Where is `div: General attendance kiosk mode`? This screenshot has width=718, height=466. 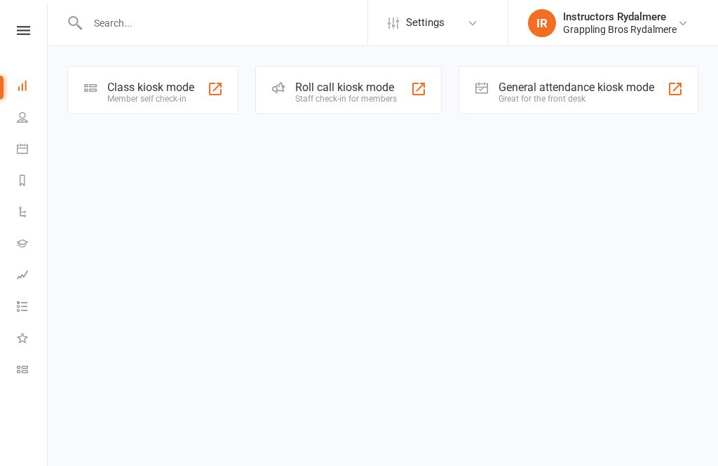
div: General attendance kiosk mode is located at coordinates (576, 87).